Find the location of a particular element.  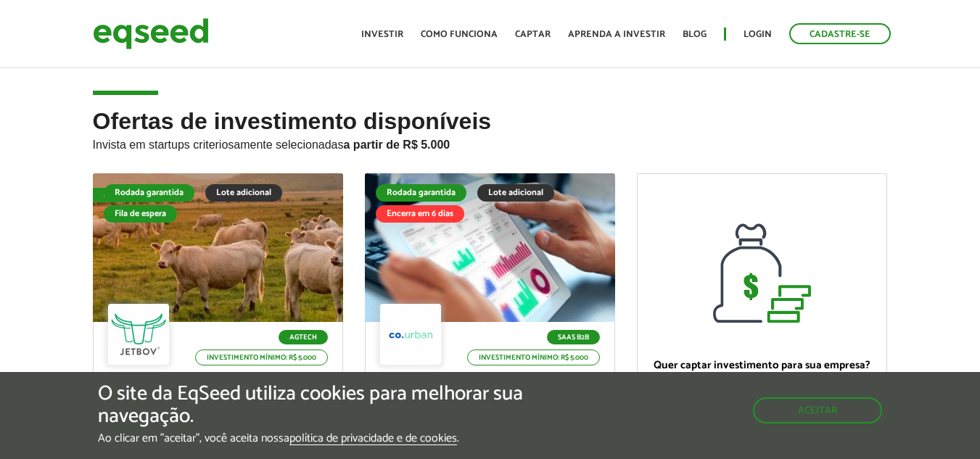

a: Aprenda a investir is located at coordinates (617, 34).